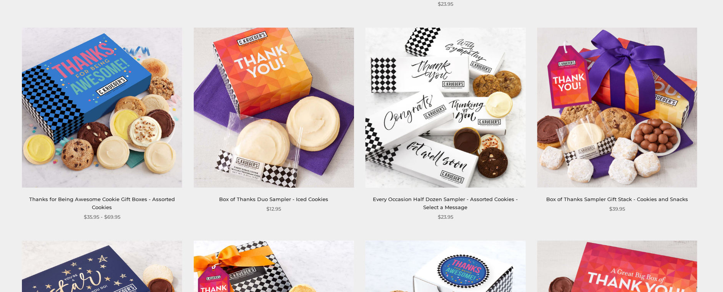 Image resolution: width=723 pixels, height=292 pixels. I want to click on img: Thanks for Being Awesome Cookie Gift Boxes - Assorted Cookies, so click(102, 108).